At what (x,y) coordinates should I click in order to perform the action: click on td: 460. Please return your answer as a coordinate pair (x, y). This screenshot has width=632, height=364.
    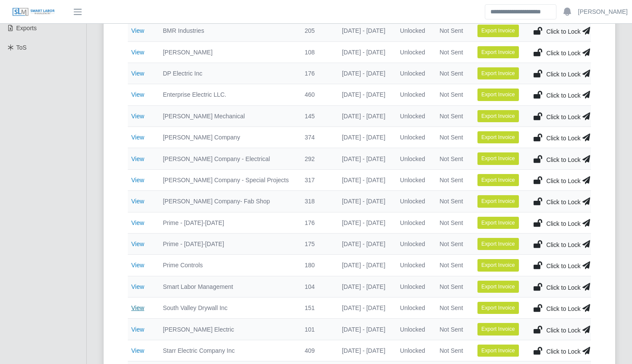
    Looking at the image, I should click on (317, 94).